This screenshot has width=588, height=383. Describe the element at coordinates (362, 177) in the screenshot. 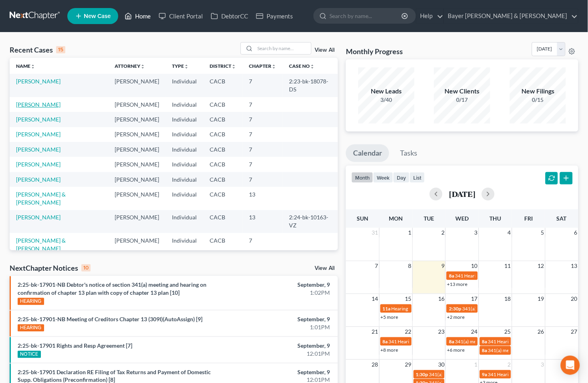

I see `button: month` at that location.